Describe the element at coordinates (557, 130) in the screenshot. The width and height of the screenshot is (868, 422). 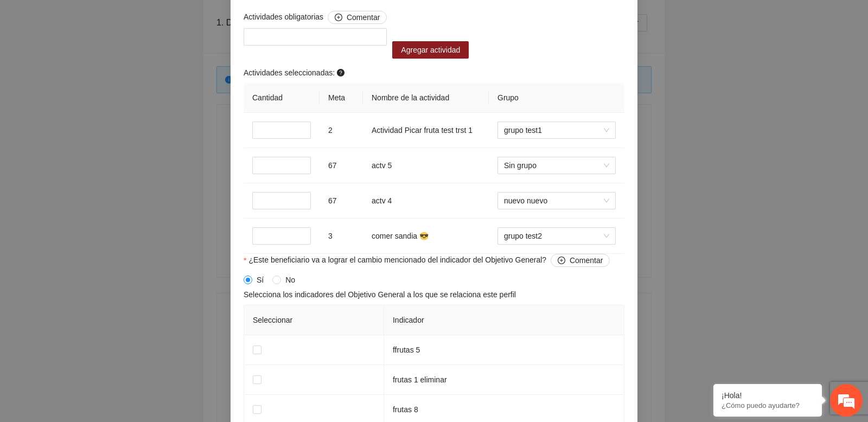
I see `span: grupo test1` at that location.